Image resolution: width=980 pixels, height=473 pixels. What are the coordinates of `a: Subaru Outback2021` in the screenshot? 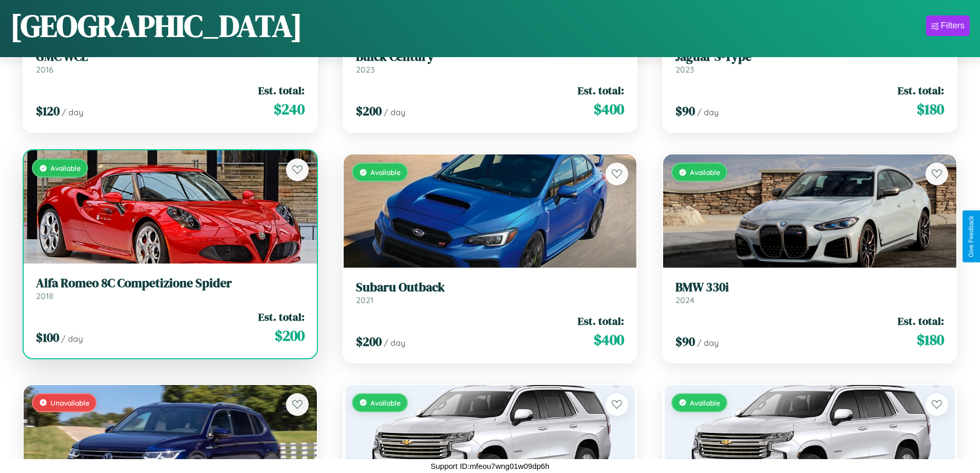 It's located at (490, 292).